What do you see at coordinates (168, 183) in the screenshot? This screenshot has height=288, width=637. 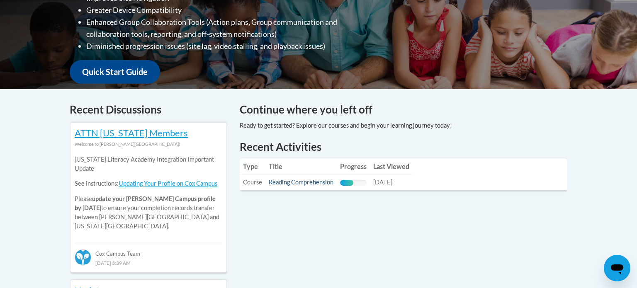 I see `a: Updating Your Profile on Cox Campus` at bounding box center [168, 183].